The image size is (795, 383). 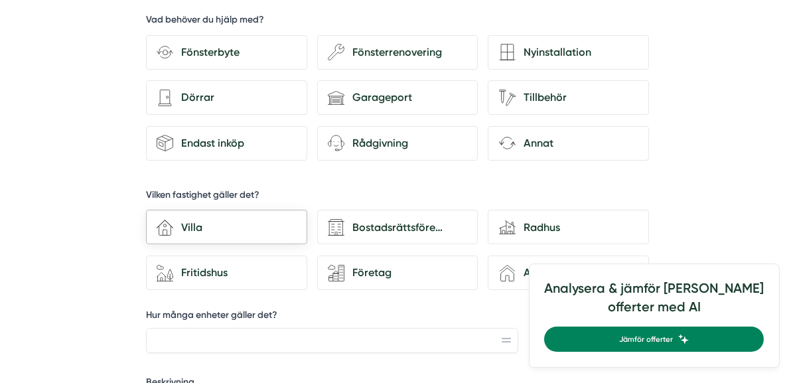 I want to click on span: Jämför offerter, so click(x=646, y=339).